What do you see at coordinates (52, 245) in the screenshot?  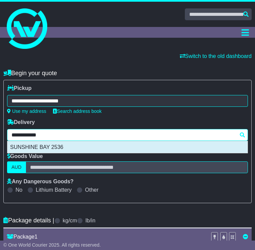 I see `span: © One World Courier 2025. All rights reserved.` at bounding box center [52, 245].